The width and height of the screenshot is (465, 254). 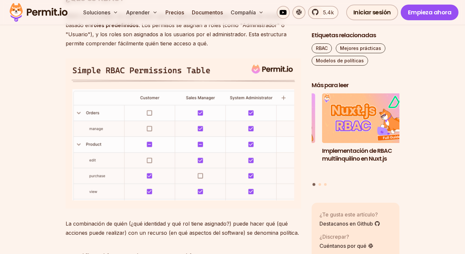 I want to click on button: Ir a la diapositiva 2, so click(x=320, y=185).